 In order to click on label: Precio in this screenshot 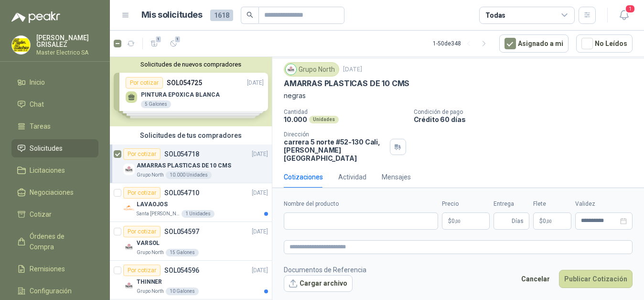, I will do `click(466, 203)`.